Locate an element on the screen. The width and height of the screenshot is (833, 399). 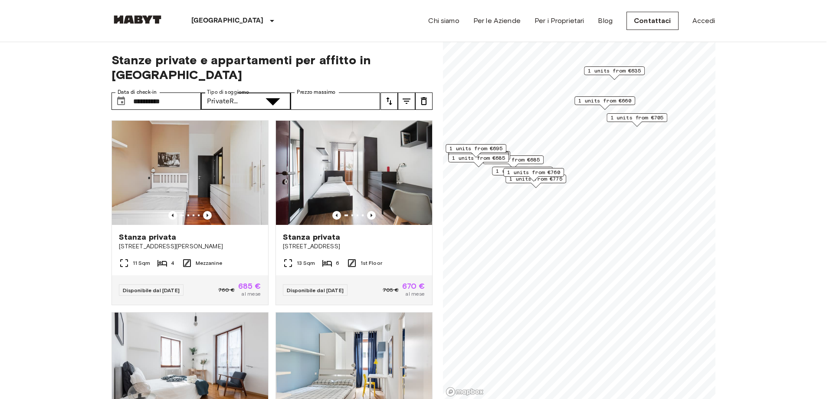
span: 1 units from €670 is located at coordinates (522, 171).